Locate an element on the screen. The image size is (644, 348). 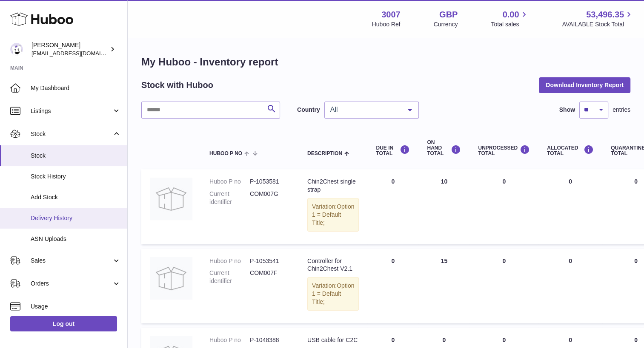
div: Chin2Chest single strap is located at coordinates (333, 186).